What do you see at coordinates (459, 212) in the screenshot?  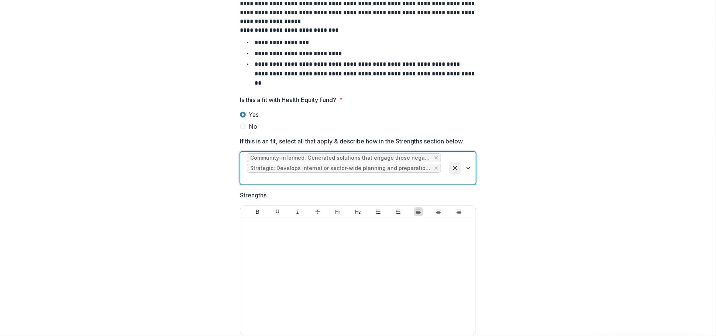 I see `button: Align Right` at bounding box center [459, 212].